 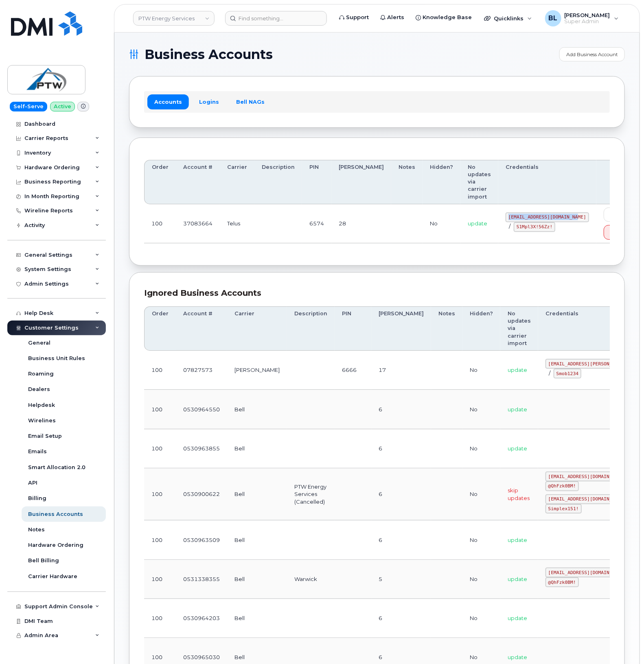 What do you see at coordinates (237, 224) in the screenshot?
I see `td: Telus` at bounding box center [237, 224].